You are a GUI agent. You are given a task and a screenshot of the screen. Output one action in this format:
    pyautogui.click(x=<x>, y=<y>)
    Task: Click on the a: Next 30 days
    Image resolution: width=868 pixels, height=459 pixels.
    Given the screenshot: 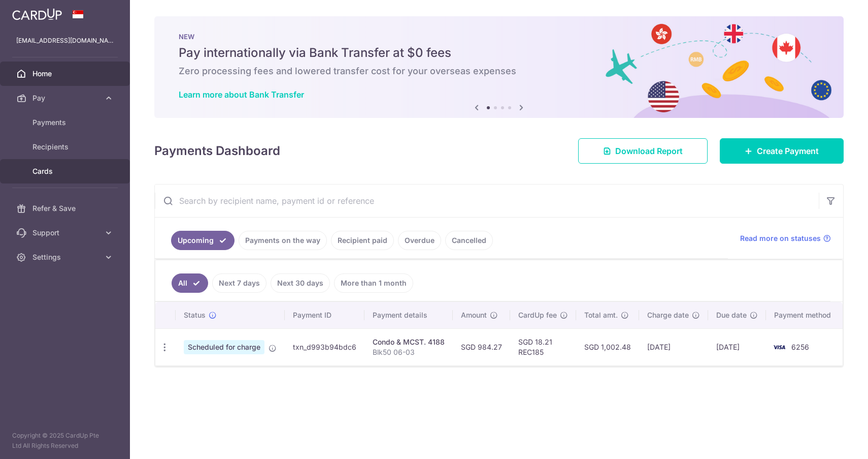 What is the action you would take?
    pyautogui.click(x=300, y=283)
    